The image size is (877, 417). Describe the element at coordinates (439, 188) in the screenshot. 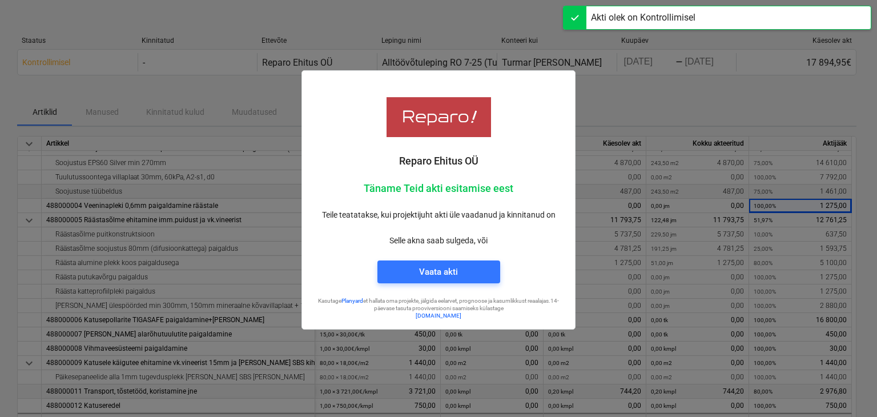

I see `p: Täname Teid akti esitamise eest` at that location.